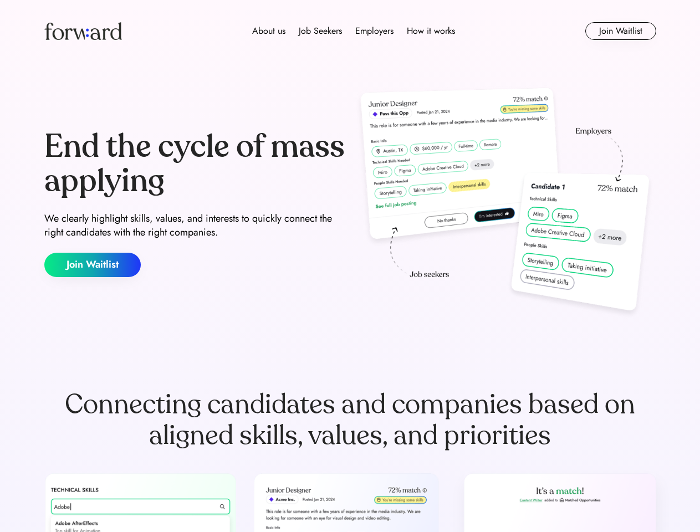  I want to click on div: We clearly highlight skills, values, and interests to quickly connect the right candidates with t..., so click(195, 225).